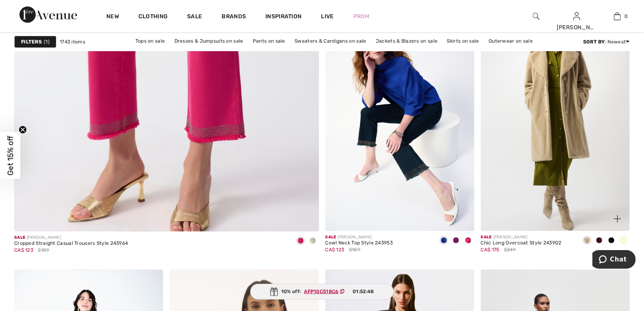  I want to click on img: search the website, so click(536, 16).